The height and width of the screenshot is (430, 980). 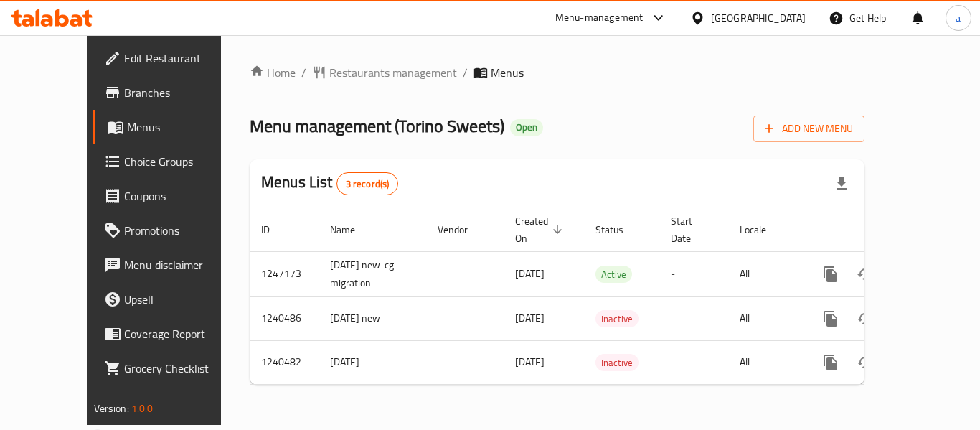 What do you see at coordinates (171, 368) in the screenshot?
I see `a: Grocery Checklist` at bounding box center [171, 368].